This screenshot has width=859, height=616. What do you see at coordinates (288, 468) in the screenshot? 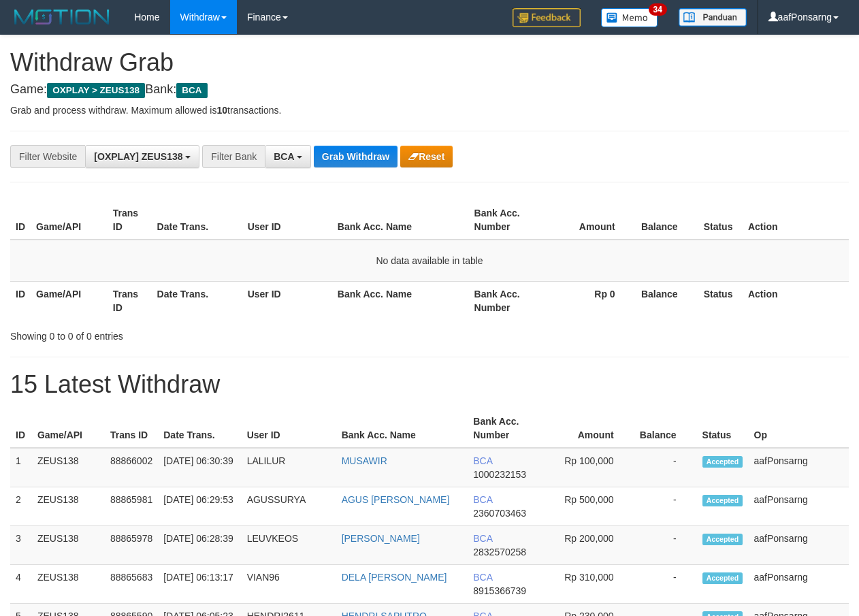
I see `td: LALILUR` at bounding box center [288, 468].